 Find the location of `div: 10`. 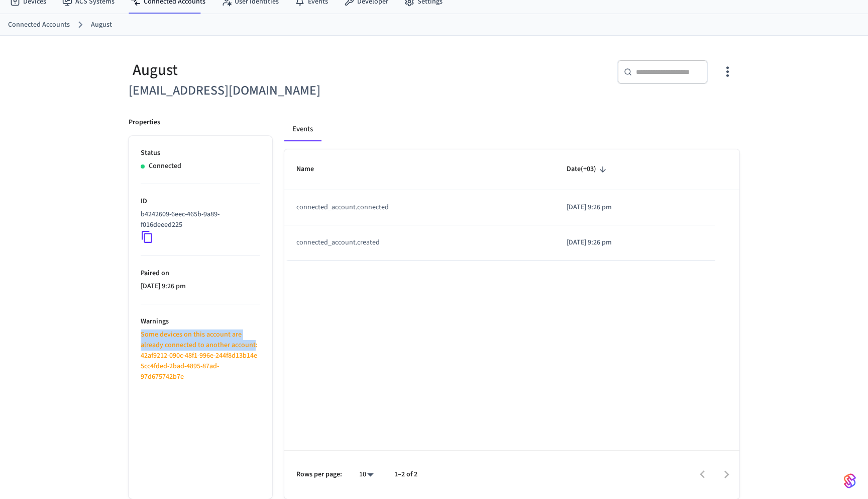

div: 10 is located at coordinates (366, 474).